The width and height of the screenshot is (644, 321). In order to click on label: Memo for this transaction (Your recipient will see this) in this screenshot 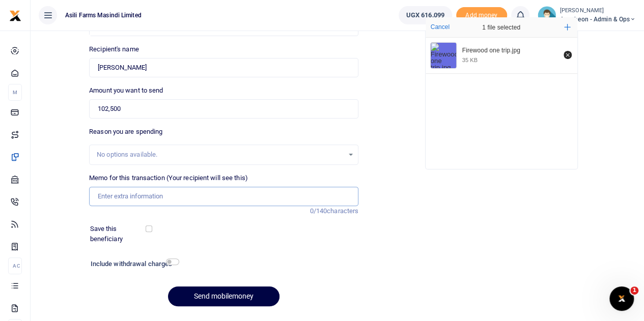, I will do `click(168, 178)`.